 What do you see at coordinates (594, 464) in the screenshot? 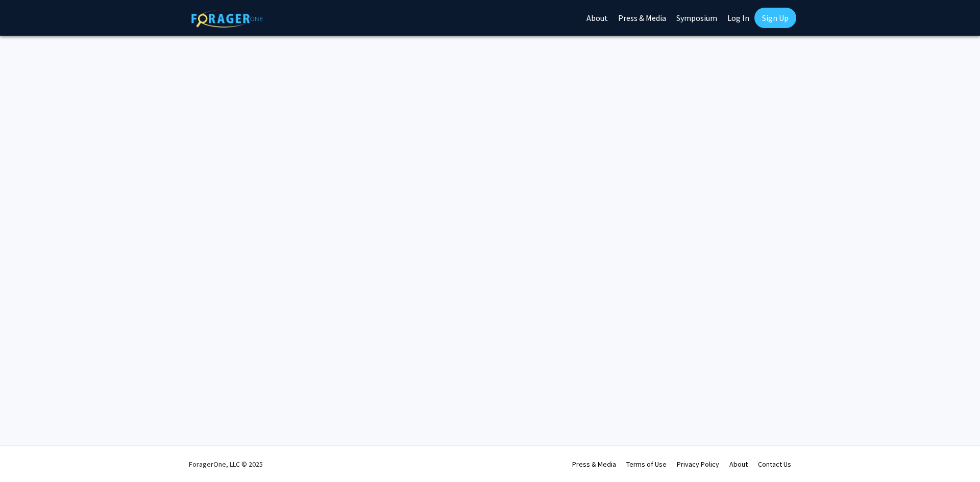
I see `a: Press & Media` at bounding box center [594, 464].